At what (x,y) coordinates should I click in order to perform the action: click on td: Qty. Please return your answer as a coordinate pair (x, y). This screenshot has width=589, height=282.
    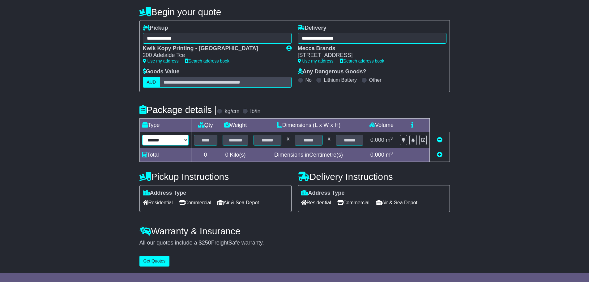
    Looking at the image, I should click on (205, 125).